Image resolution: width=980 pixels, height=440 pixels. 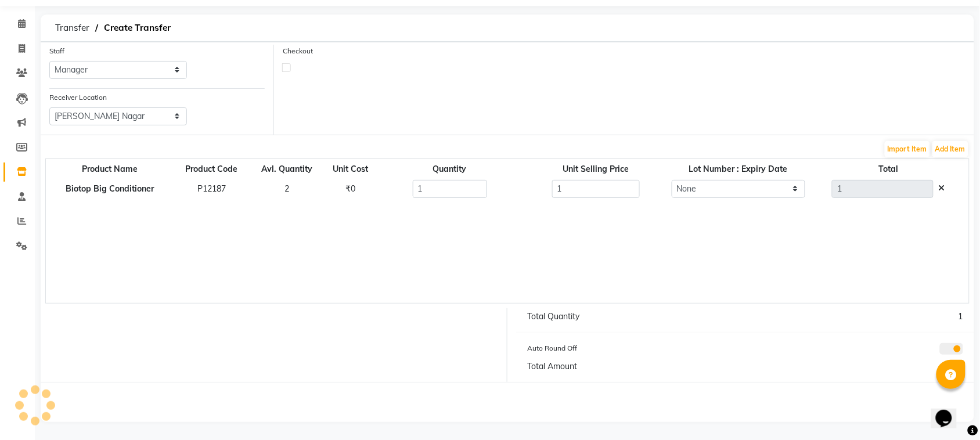 I want to click on span: Transfer, so click(x=72, y=28).